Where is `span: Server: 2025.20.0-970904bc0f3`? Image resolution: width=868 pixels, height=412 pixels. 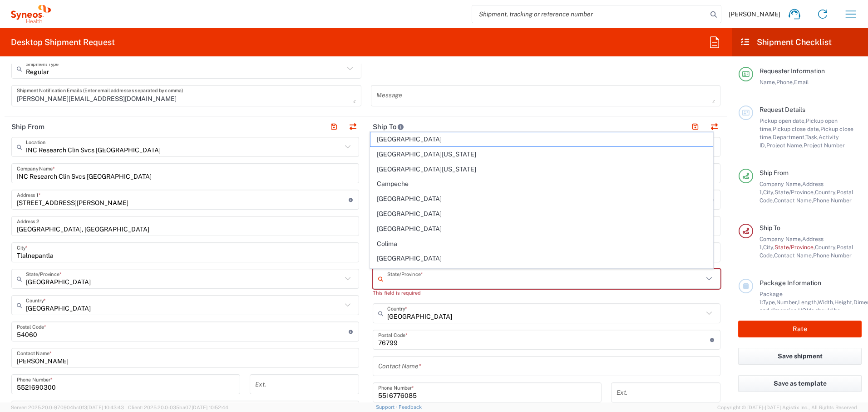
span: Server: 2025.20.0-970904bc0f3 is located at coordinates (68, 407).